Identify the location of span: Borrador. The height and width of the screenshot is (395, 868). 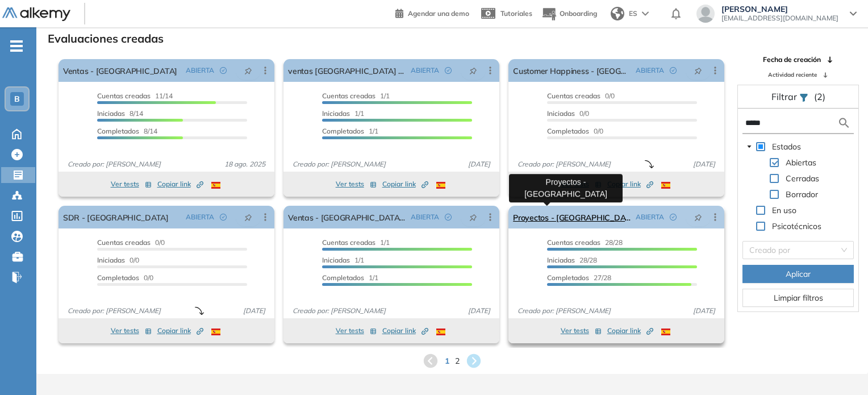
(802, 194).